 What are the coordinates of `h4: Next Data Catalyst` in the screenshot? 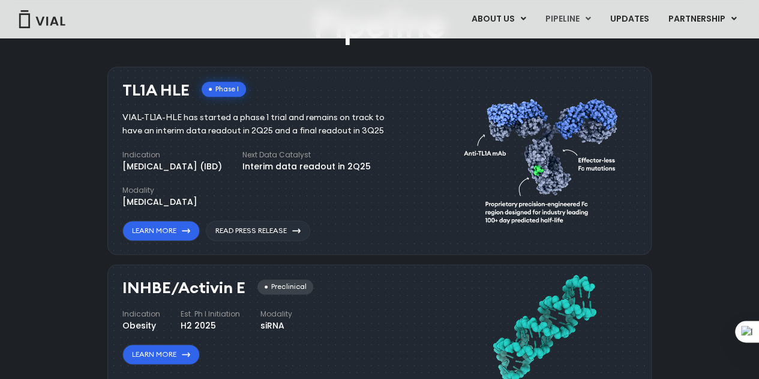 It's located at (307, 155).